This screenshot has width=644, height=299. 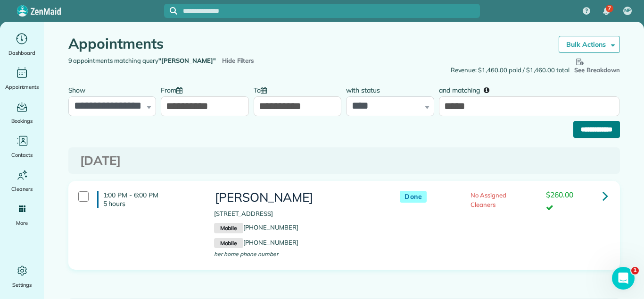 I want to click on h4: 1:00 PM - 6:00 PM, so click(x=148, y=199).